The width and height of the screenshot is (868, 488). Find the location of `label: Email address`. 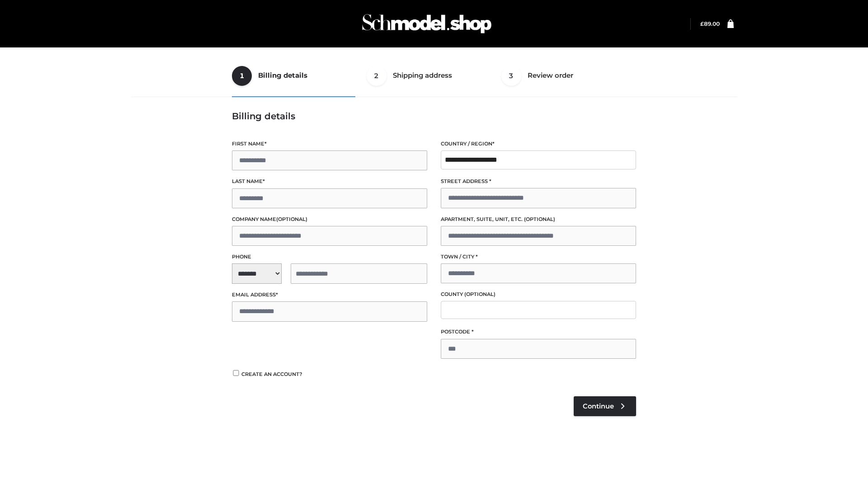

label: Email address is located at coordinates (329, 294).